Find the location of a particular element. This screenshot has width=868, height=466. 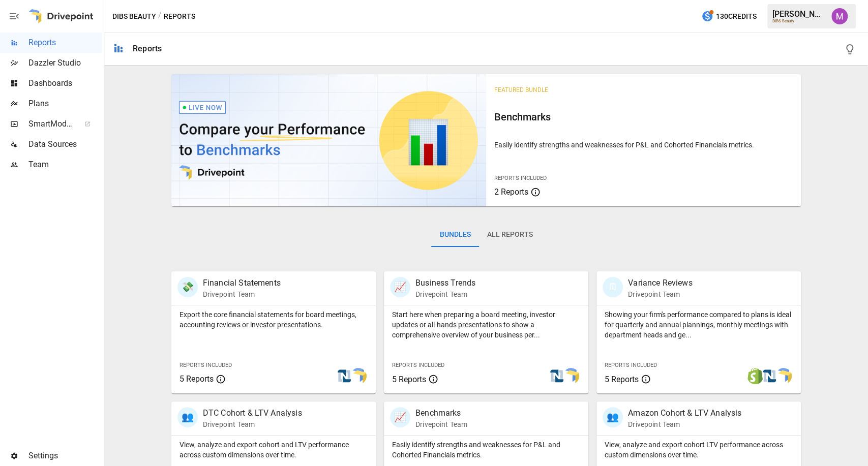

div: Umer Muhammed is located at coordinates (840, 16).